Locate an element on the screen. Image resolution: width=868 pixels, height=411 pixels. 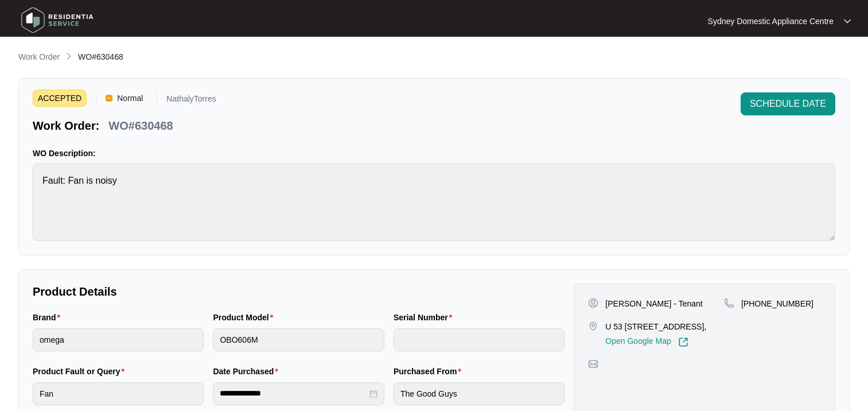
p: Product Details is located at coordinates (298, 292).